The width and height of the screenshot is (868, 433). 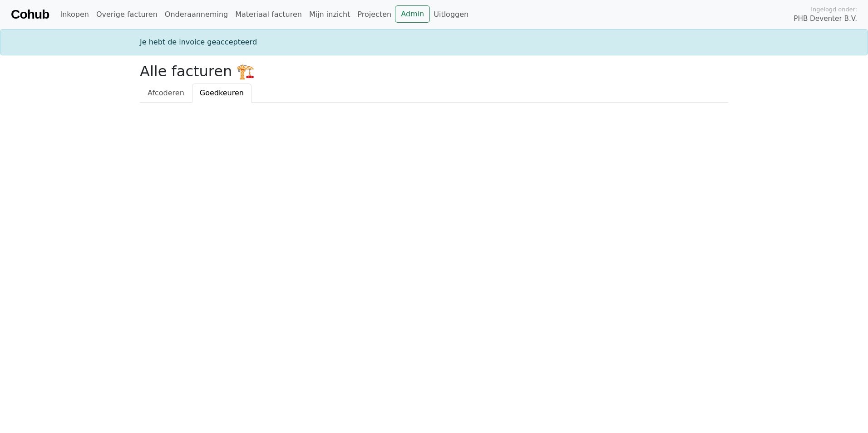 I want to click on a: Materiaal facturen, so click(x=268, y=14).